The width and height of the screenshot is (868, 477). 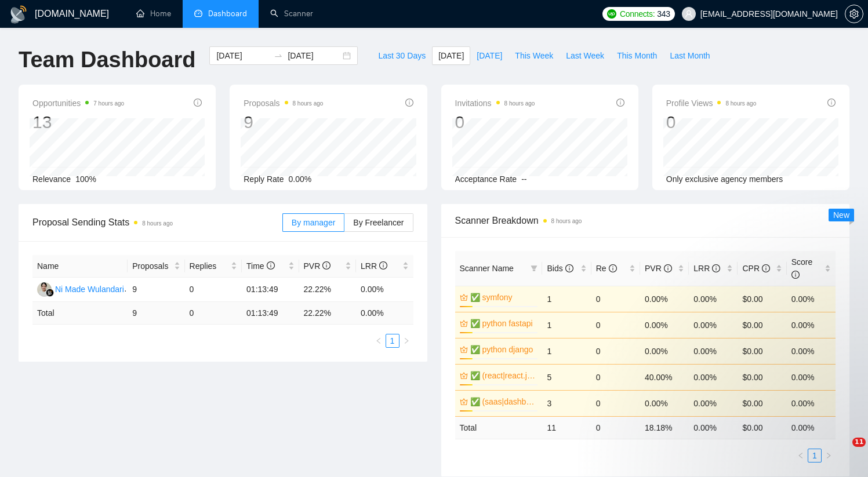 I want to click on span: Replies, so click(x=209, y=266).